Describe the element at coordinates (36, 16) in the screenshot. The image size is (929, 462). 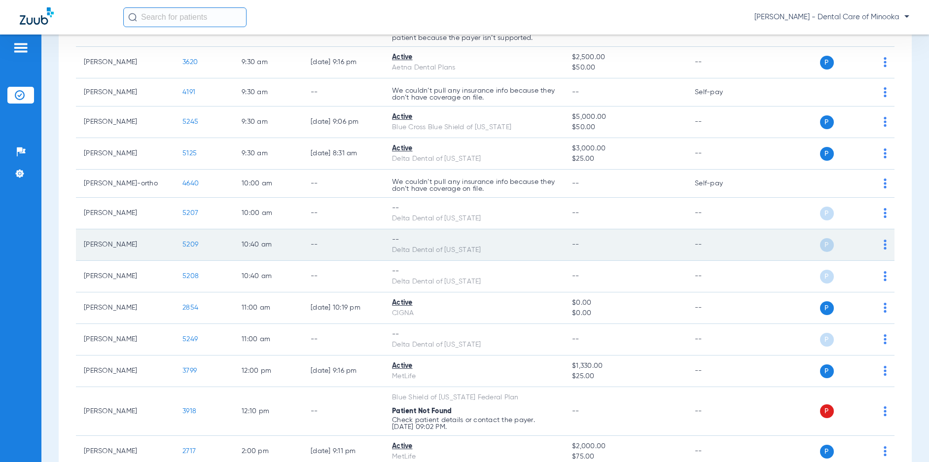
I see `img: Zuub Logo` at that location.